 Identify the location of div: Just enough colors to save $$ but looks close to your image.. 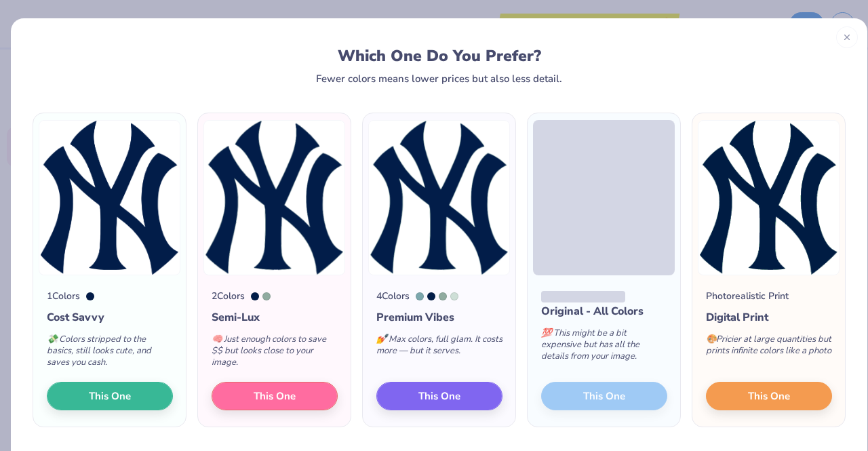
(275, 353).